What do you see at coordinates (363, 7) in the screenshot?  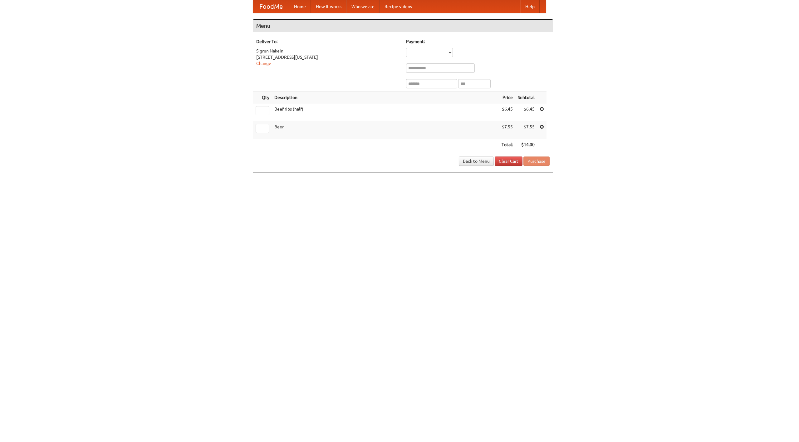 I see `a: Who we are` at bounding box center [363, 7].